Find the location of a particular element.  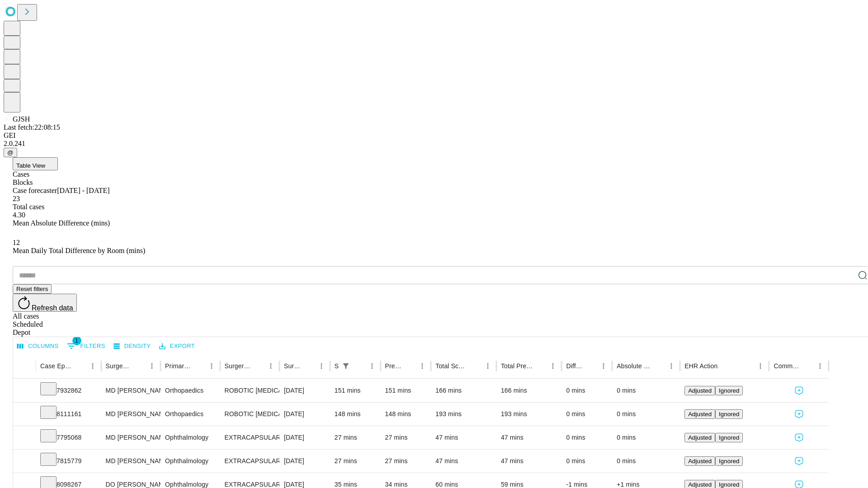

div: 1 active filter is located at coordinates (346, 366).